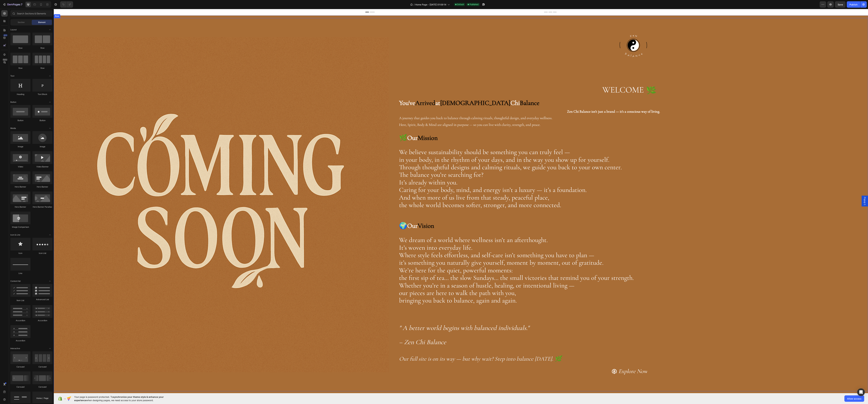  Describe the element at coordinates (404, 292) in the screenshot. I see `span: bringing you back to balance, again and again.` at that location.